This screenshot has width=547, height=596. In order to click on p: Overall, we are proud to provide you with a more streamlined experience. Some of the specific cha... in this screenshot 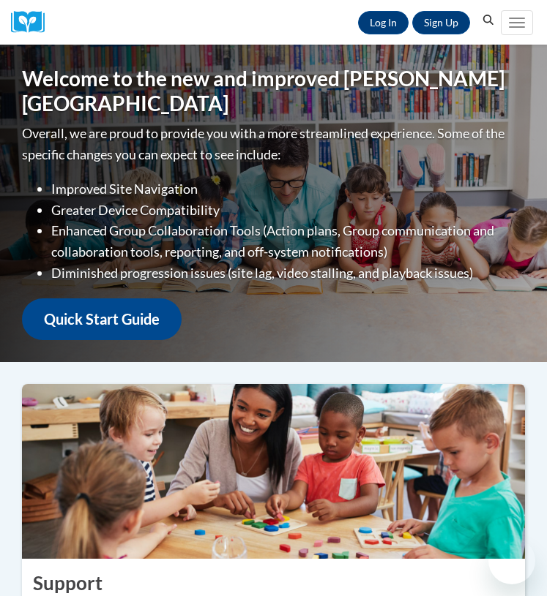, I will do `click(273, 144)`.